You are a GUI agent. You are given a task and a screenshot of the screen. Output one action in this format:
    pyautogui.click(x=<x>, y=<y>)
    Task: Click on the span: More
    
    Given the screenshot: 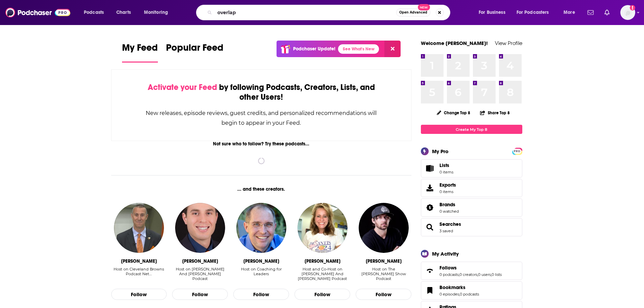 What is the action you would take?
    pyautogui.click(x=569, y=13)
    